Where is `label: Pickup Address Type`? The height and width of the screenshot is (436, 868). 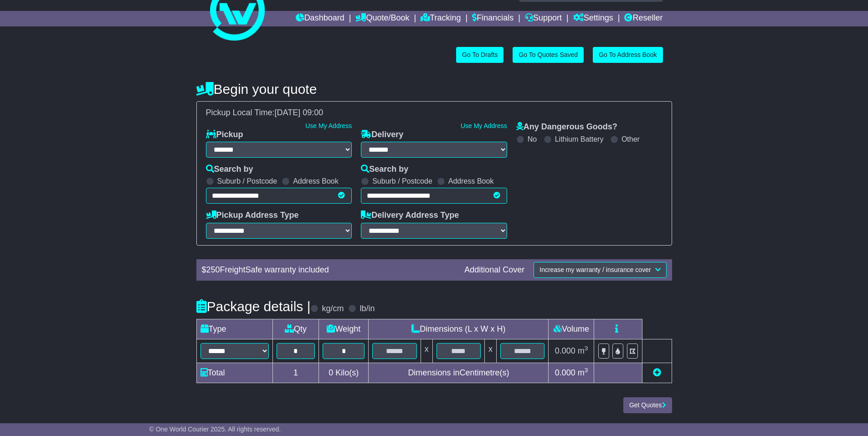
label: Pickup Address Type is located at coordinates (253, 215).